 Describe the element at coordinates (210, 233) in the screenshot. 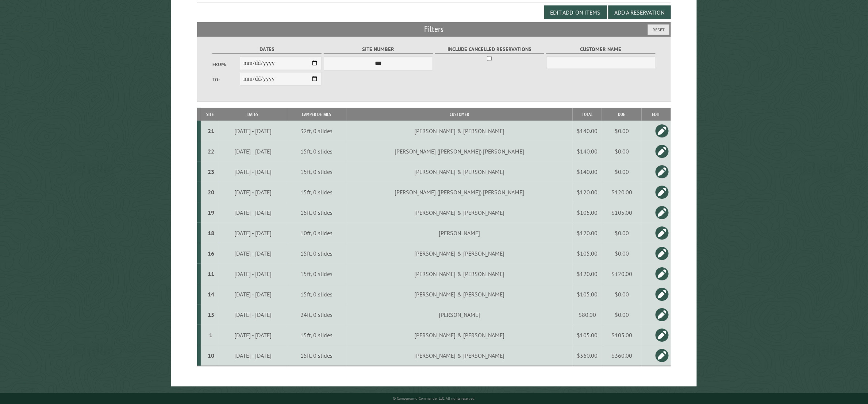

I see `div: 18` at that location.